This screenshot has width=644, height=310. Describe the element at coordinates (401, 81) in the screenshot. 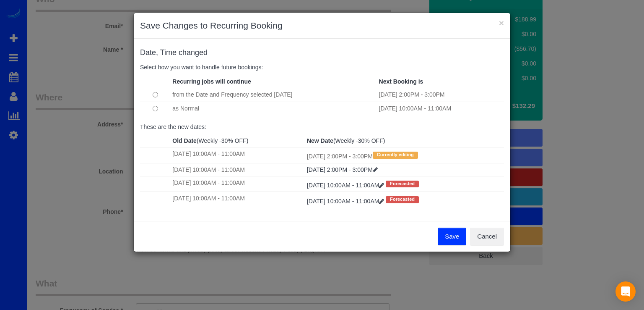

I see `strong: Next Booking is` at that location.